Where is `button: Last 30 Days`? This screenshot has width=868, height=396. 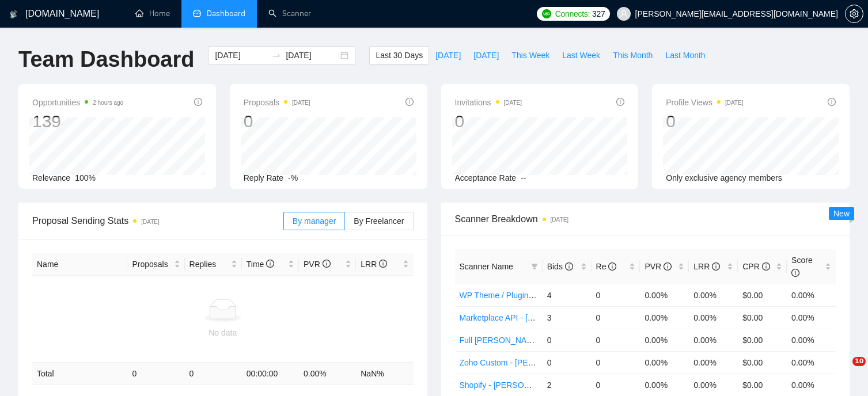 button: Last 30 Days is located at coordinates (399, 55).